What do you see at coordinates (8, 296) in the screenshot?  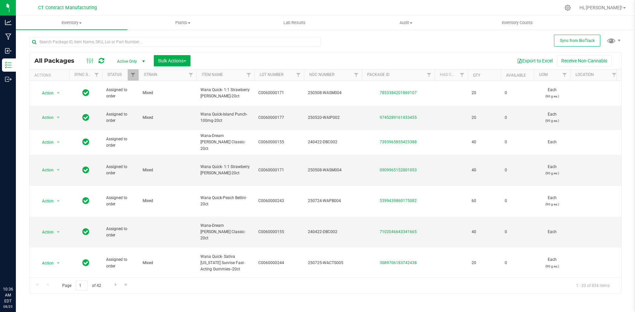 I see `p: 10:36 AM EDT` at bounding box center [8, 296].